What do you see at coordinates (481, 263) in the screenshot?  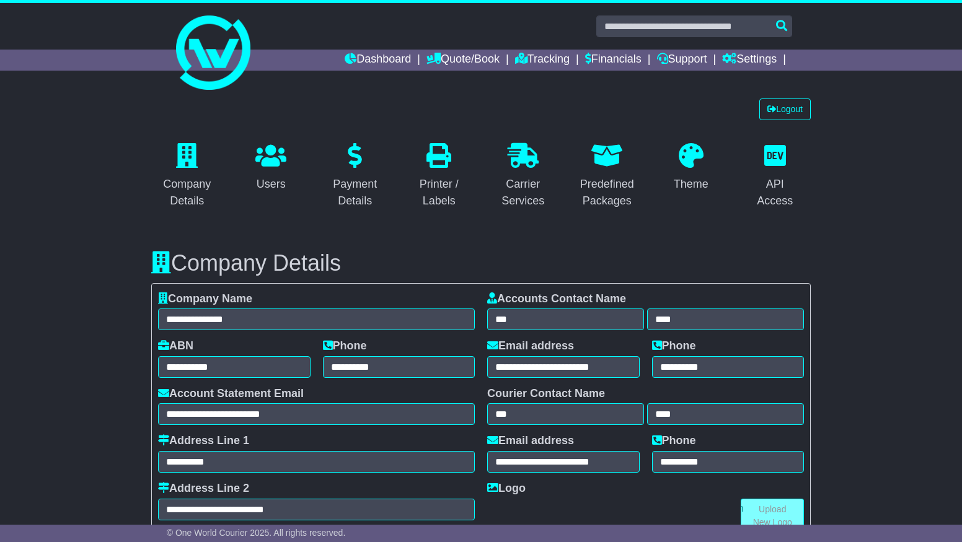 I see `h3: Company Details` at bounding box center [481, 263].